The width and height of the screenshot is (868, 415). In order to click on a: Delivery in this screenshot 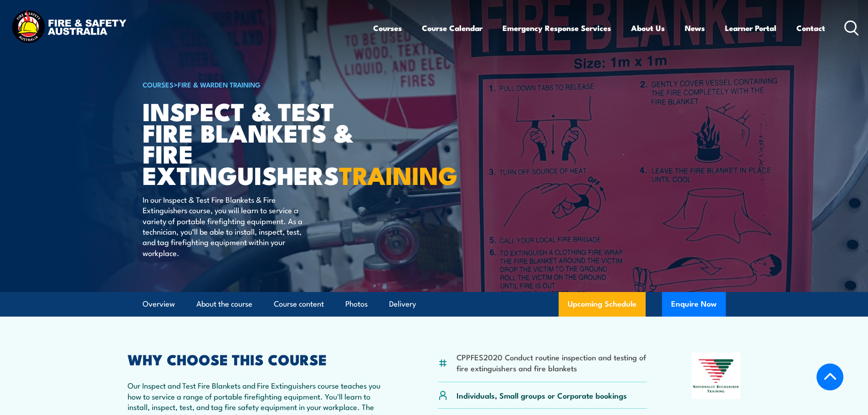, I will do `click(402, 303)`.